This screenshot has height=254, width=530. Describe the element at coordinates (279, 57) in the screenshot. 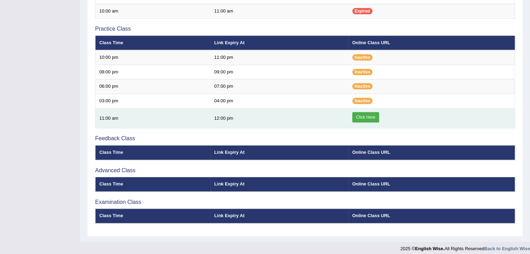

I see `td: 11:00 pm` at that location.